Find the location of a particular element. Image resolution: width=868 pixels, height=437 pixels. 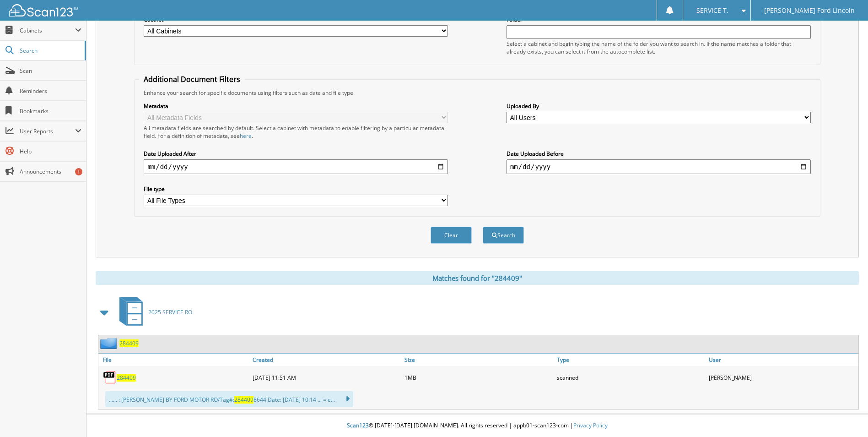

label: Date Uploaded After is located at coordinates (296, 153).